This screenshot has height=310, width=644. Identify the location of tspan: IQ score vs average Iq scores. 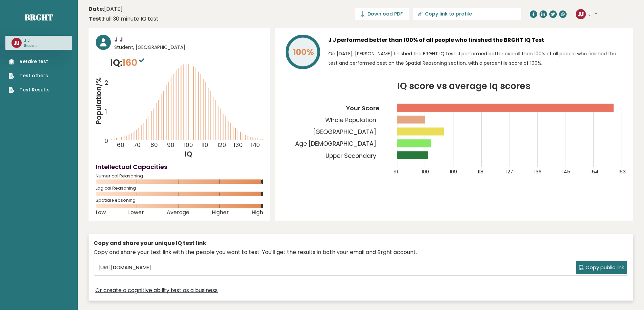
(464, 85).